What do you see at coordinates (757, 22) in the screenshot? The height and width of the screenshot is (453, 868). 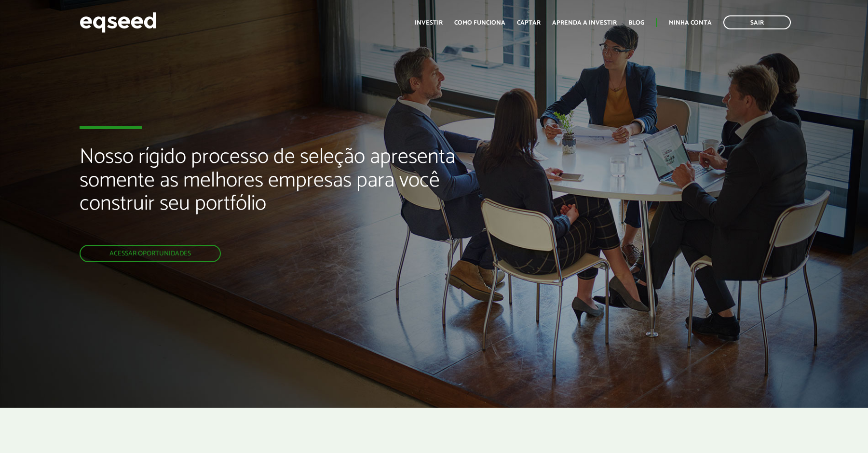 I see `a: Sair` at bounding box center [757, 22].